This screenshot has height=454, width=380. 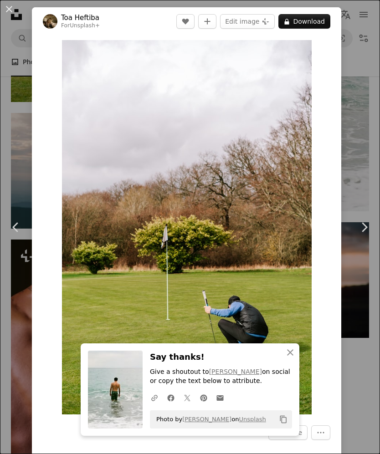 What do you see at coordinates (209, 420) in the screenshot?
I see `span: Photo by on` at bounding box center [209, 420].